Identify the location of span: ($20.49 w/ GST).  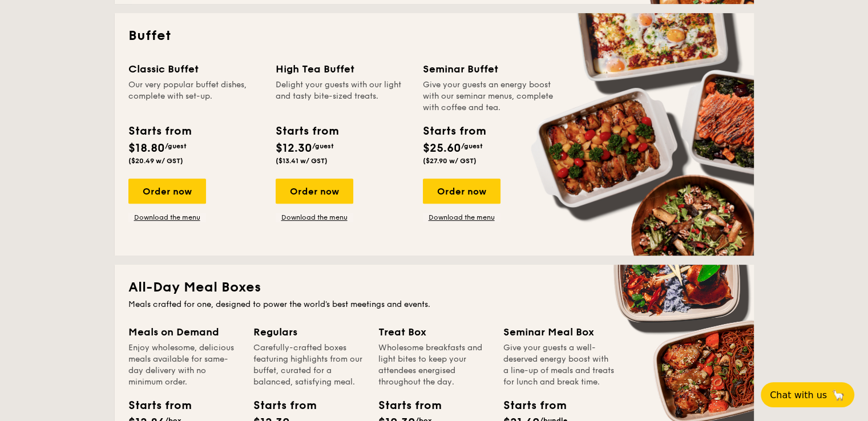
(156, 160).